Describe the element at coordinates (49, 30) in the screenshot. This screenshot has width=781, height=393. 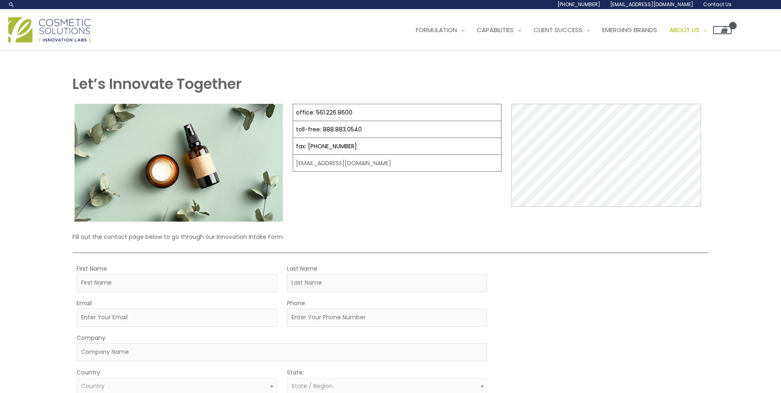
I see `img: Cosmetic Solutions Logo` at that location.